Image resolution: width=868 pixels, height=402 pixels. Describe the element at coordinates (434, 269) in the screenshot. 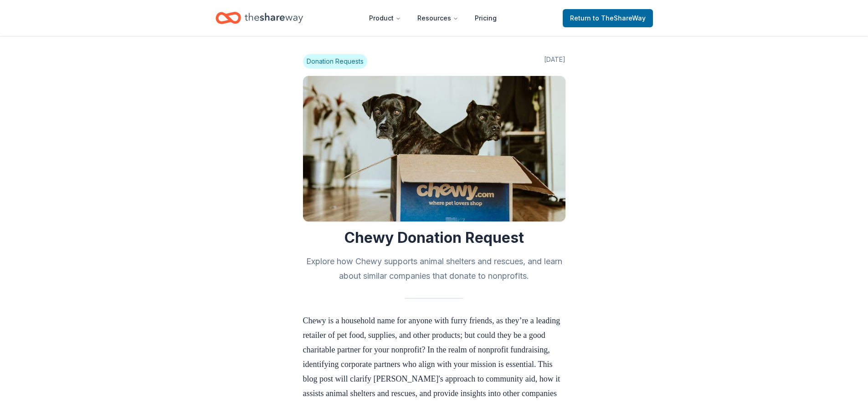

I see `h2: Explore how Chewy supports animal shelters and rescues, and learn about similar companies that do...` at that location.